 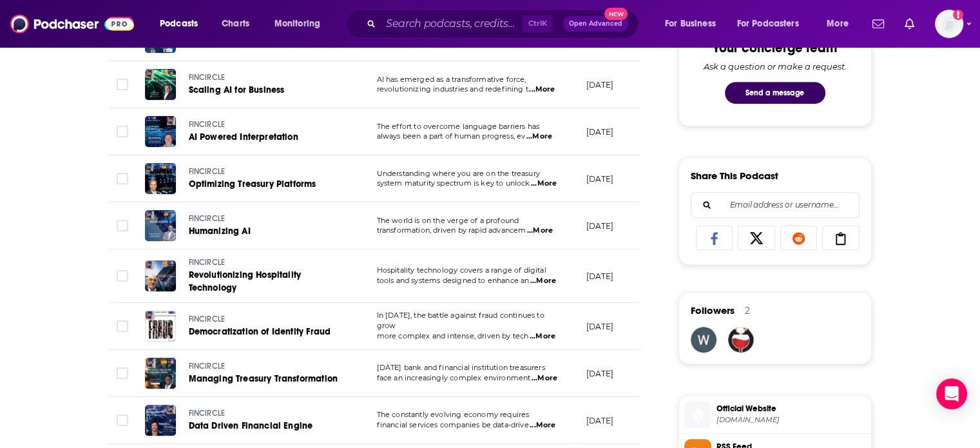 I want to click on span: Data Driven Financial Engine, so click(x=250, y=426).